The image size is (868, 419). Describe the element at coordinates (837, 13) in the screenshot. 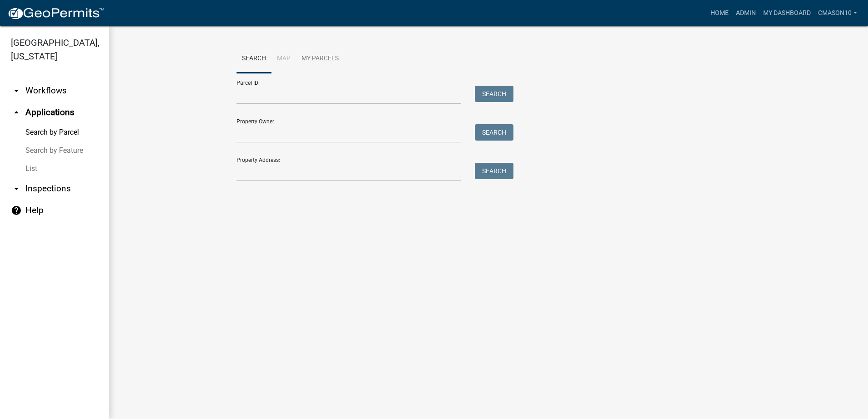

I see `a: cmason10` at that location.